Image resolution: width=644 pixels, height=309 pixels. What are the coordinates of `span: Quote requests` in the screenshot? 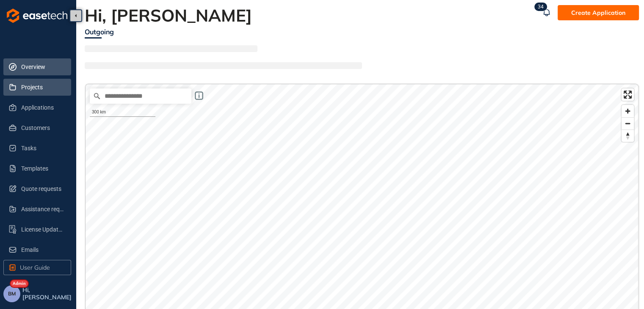 It's located at (42, 189).